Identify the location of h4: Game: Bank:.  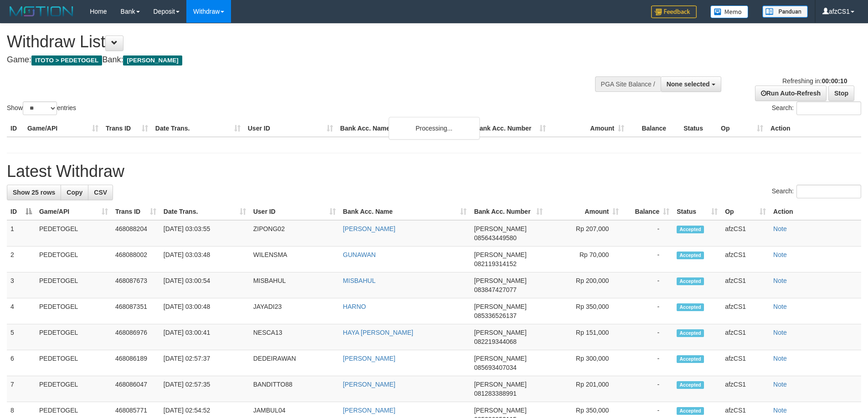
(288, 60).